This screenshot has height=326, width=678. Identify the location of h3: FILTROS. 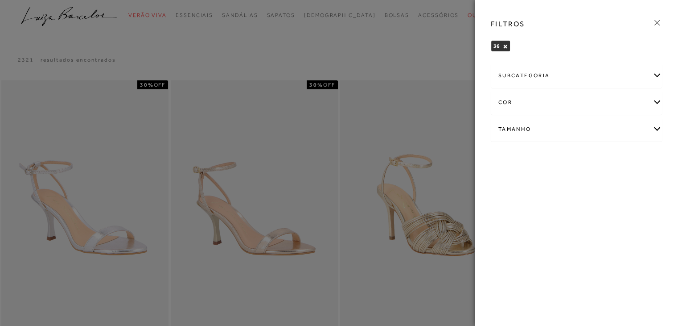
(508, 24).